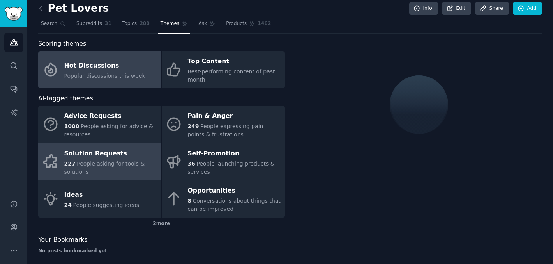  What do you see at coordinates (100, 198) in the screenshot?
I see `a: Ideas24People suggesting ideas` at bounding box center [100, 198].